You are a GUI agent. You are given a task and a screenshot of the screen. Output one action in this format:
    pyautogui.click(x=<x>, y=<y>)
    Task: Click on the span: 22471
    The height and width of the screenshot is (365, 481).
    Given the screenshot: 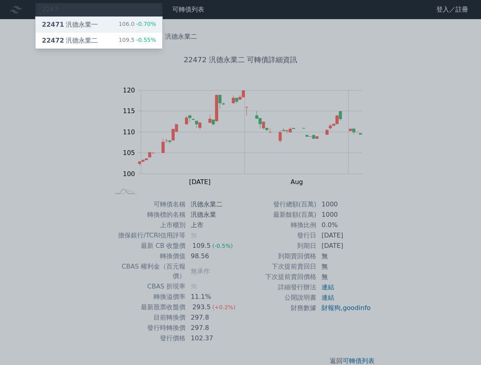 What is the action you would take?
    pyautogui.click(x=53, y=24)
    